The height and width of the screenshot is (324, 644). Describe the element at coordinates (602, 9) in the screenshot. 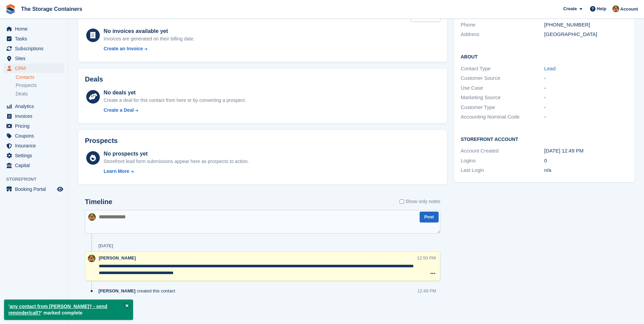

I see `span: Help` at that location.